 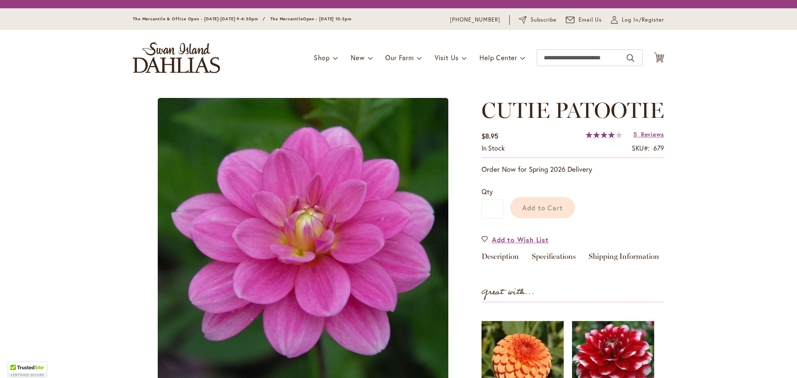 What do you see at coordinates (590, 20) in the screenshot?
I see `span: Email Us` at bounding box center [590, 20].